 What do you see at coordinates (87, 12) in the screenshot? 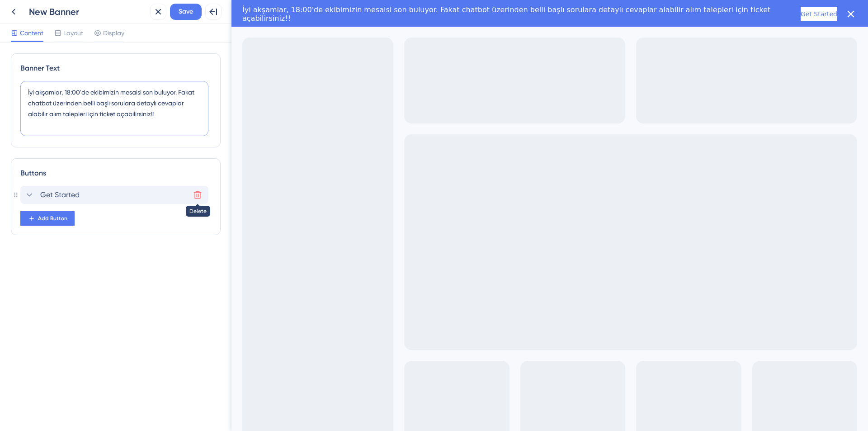
I see `div: New Banner` at bounding box center [87, 12].